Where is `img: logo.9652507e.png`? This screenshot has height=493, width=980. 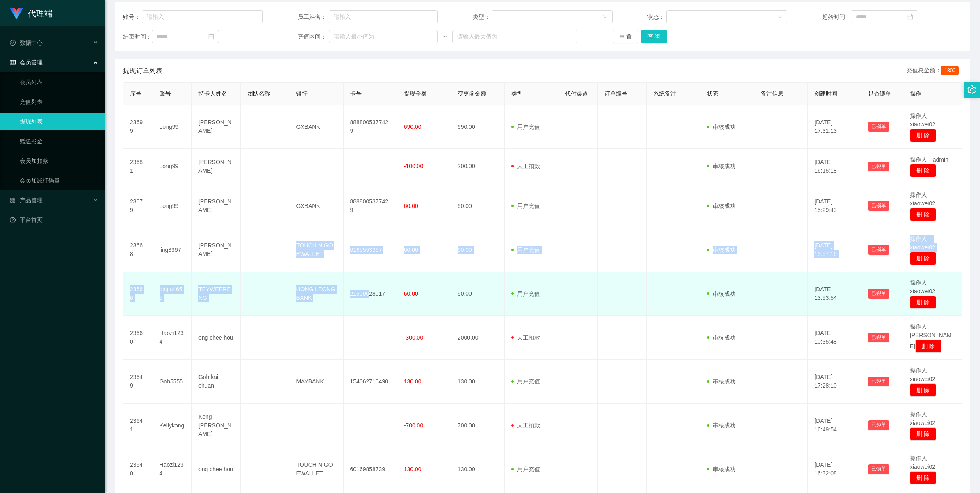 img: logo.9652507e.png is located at coordinates (16, 14).